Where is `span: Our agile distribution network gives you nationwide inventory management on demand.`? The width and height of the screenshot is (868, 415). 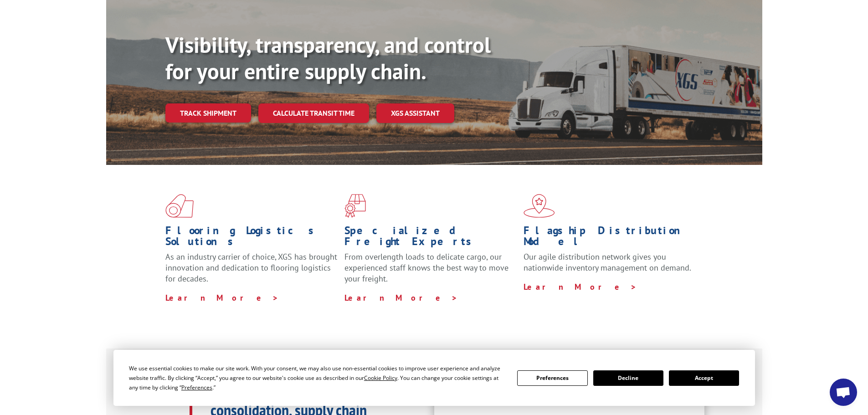
span: Our agile distribution network gives you nationwide inventory management on demand. is located at coordinates (607, 262).